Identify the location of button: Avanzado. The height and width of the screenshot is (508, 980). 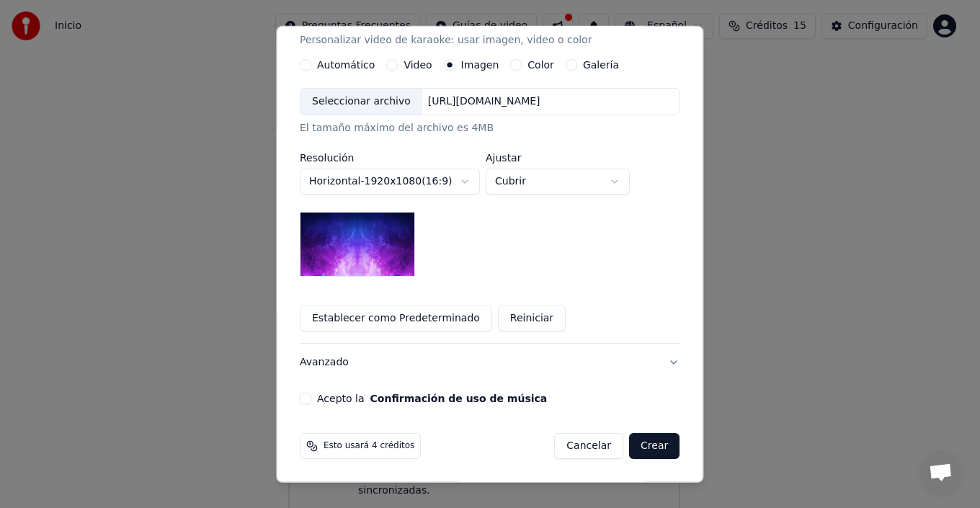
(489, 362).